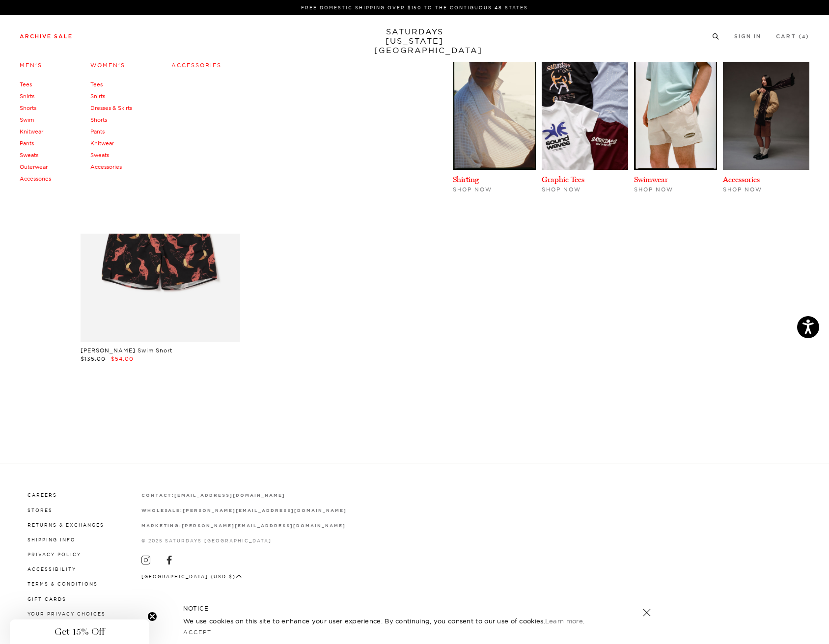  What do you see at coordinates (63, 584) in the screenshot?
I see `a: Terms & Conditions` at bounding box center [63, 584].